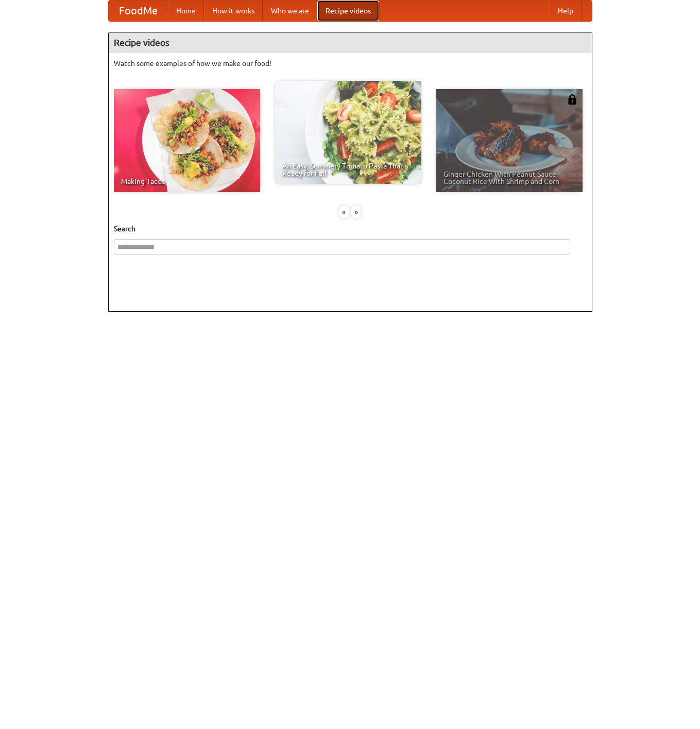  What do you see at coordinates (348, 132) in the screenshot?
I see `a: An Easy, Summery Tomato Pasta That's Ready for Fall` at bounding box center [348, 132].